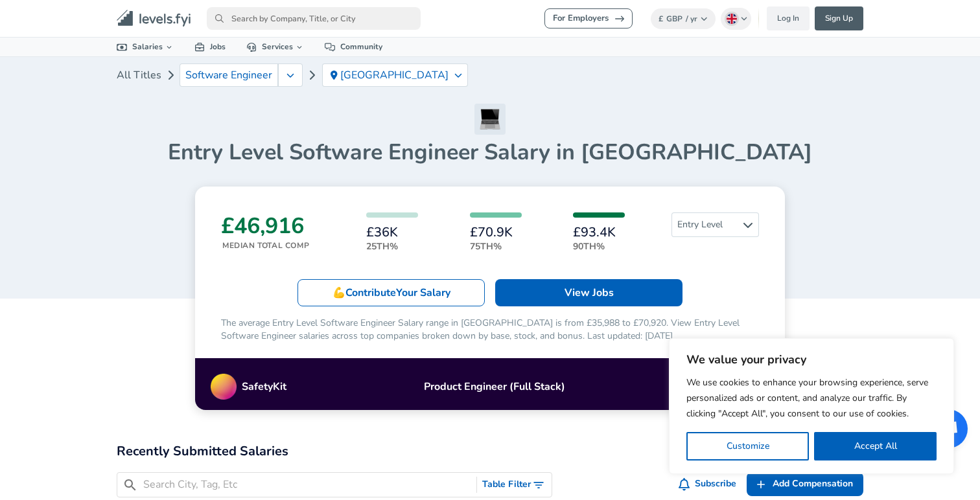 The image size is (980, 500). I want to click on p: 💪 Contribute, so click(391, 292).